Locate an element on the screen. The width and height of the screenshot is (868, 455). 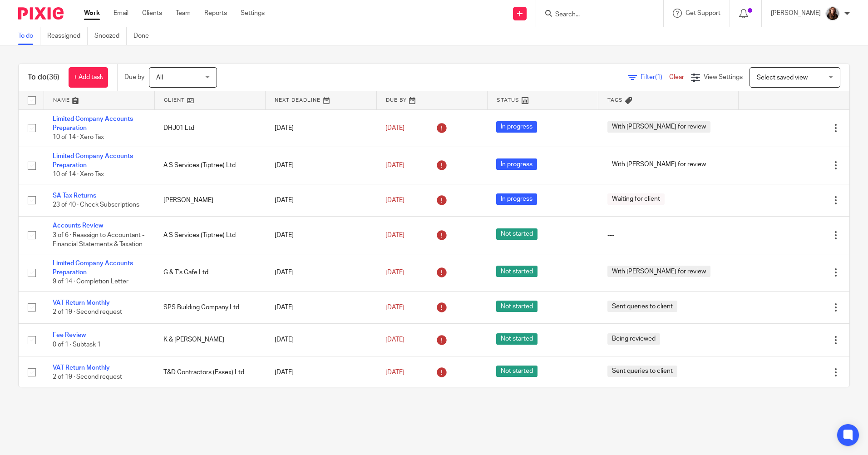
span: 23 of 40 · Check Subscriptions is located at coordinates (96, 205).